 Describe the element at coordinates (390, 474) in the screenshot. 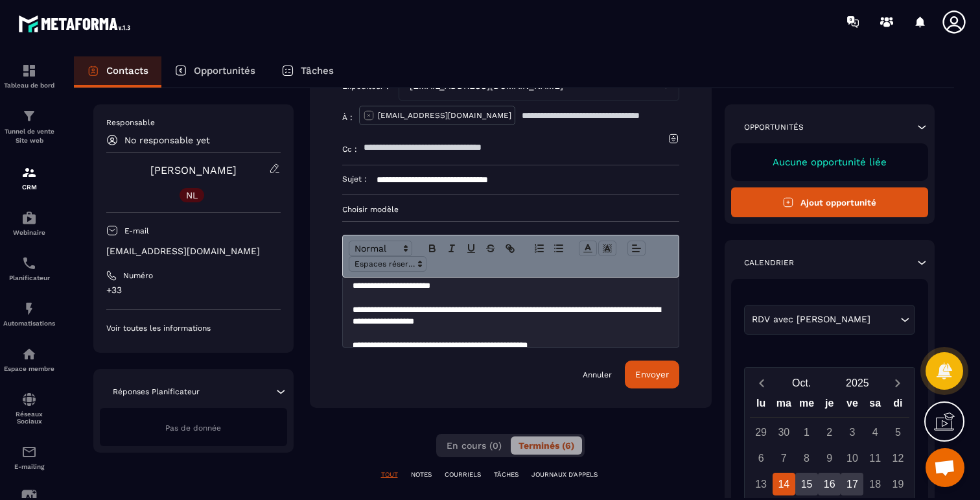

I see `p: TOUT` at that location.